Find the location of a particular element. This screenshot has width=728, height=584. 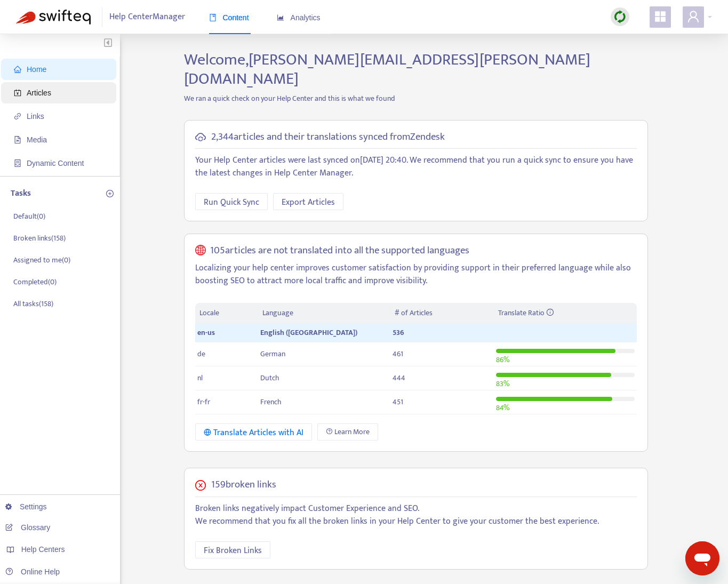

th: Locale is located at coordinates (227, 313).